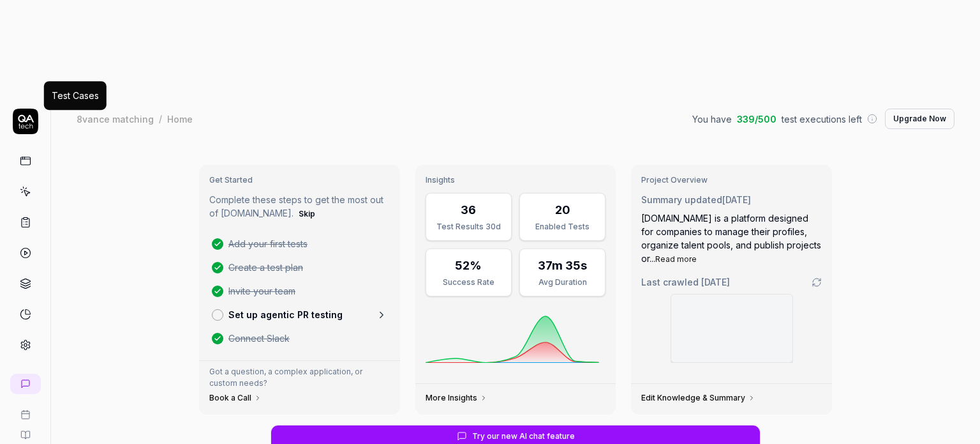 The width and height of the screenshot is (980, 444). Describe the element at coordinates (732, 329) in the screenshot. I see `img: Screenshot` at that location.